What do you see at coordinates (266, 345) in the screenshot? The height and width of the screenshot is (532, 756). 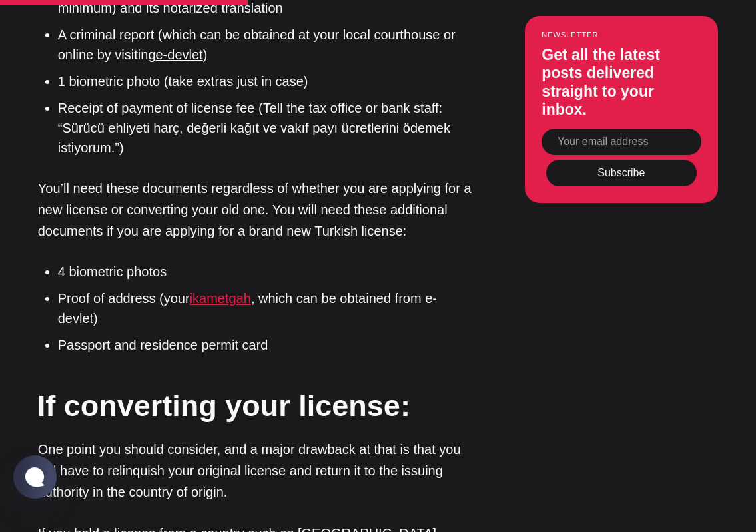 I see `li: Passport and residence permit card` at bounding box center [266, 345].